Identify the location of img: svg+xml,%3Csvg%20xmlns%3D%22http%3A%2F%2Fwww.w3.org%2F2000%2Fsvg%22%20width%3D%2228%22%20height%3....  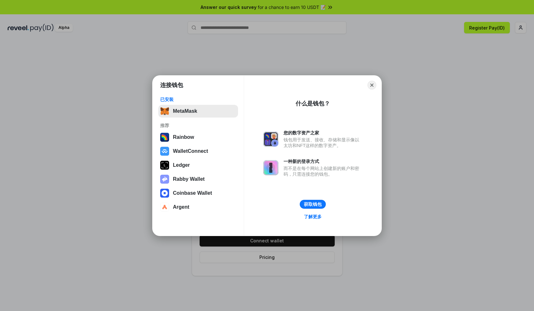
(165, 165).